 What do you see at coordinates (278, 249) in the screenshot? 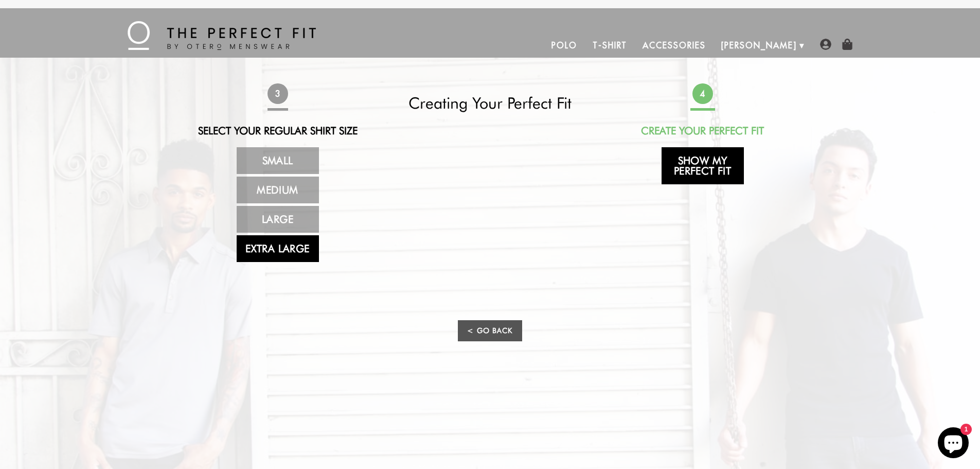
I see `a: Extra Large` at bounding box center [278, 249].